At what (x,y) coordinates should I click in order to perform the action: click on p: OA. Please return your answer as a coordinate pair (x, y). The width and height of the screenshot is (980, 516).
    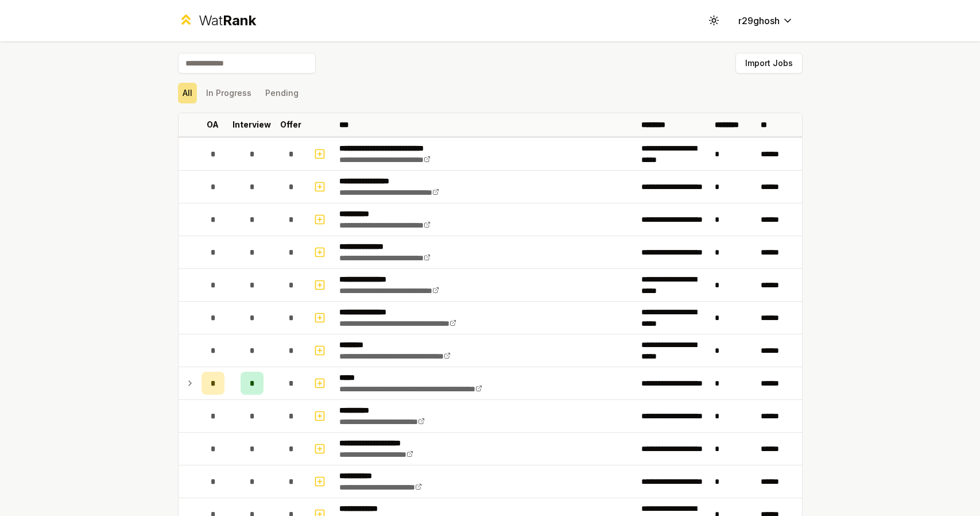
    Looking at the image, I should click on (212, 125).